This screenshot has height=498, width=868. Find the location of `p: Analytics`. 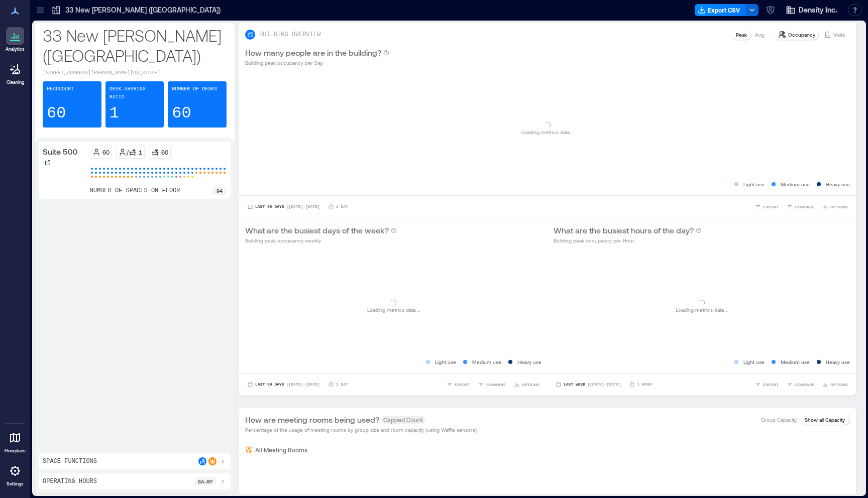

p: Analytics is located at coordinates (15, 49).